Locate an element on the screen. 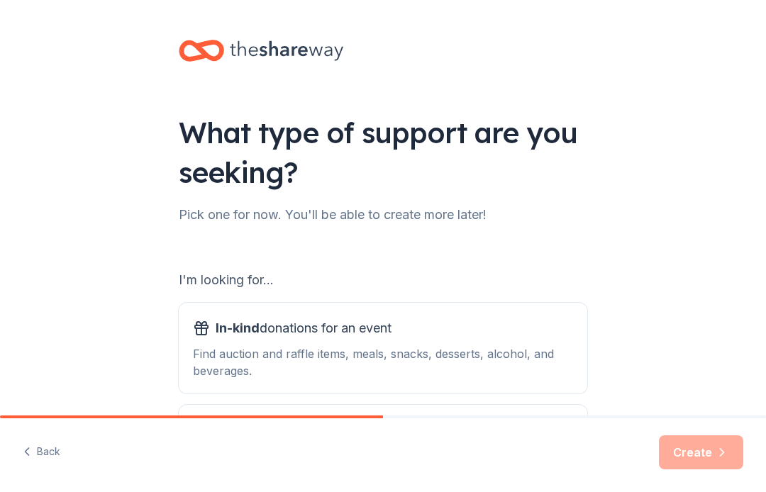  div: I'm looking for... is located at coordinates (383, 280).